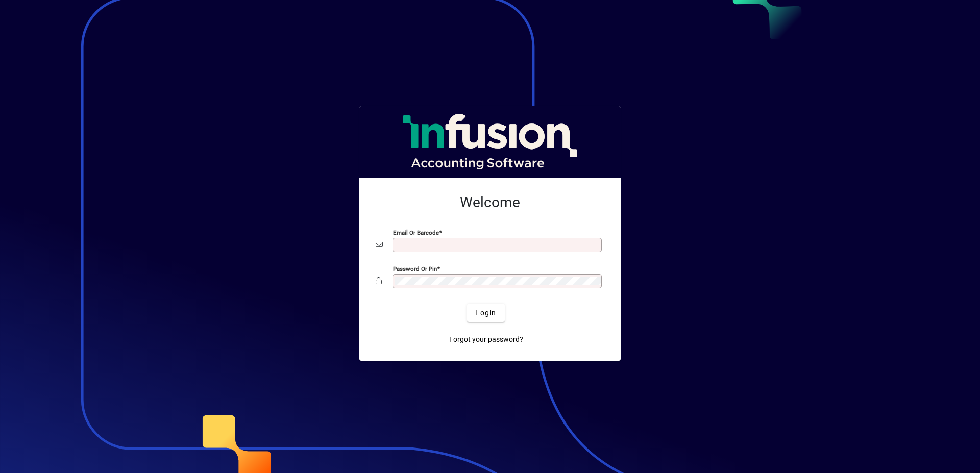  Describe the element at coordinates (485, 312) in the screenshot. I see `button: Login` at that location.